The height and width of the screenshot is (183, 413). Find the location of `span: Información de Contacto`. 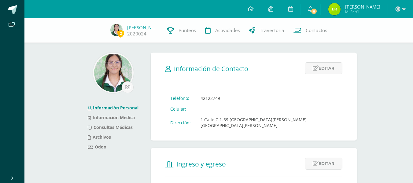

span: Información de Contacto is located at coordinates (211, 69).